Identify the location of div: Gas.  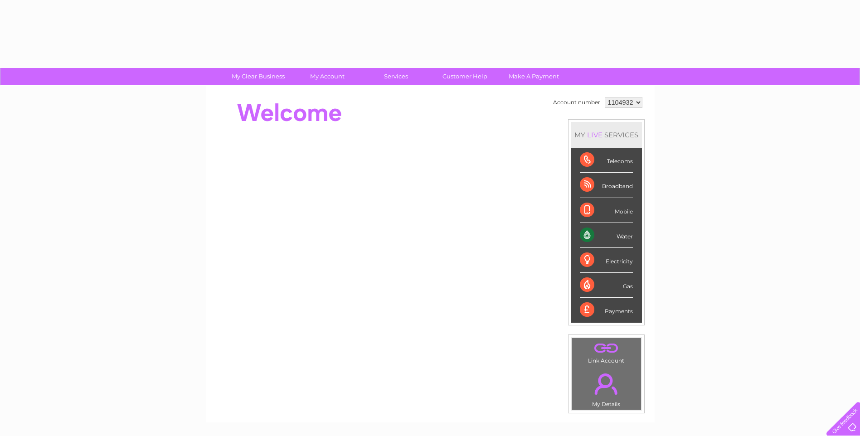
(606, 285).